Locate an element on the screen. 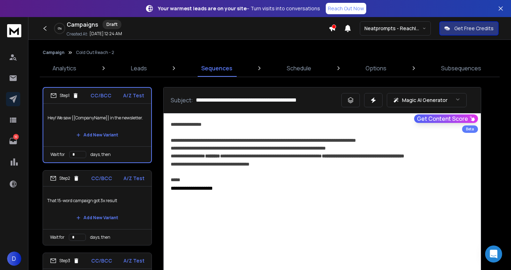 The image size is (511, 270). a: Schedule is located at coordinates (299, 68).